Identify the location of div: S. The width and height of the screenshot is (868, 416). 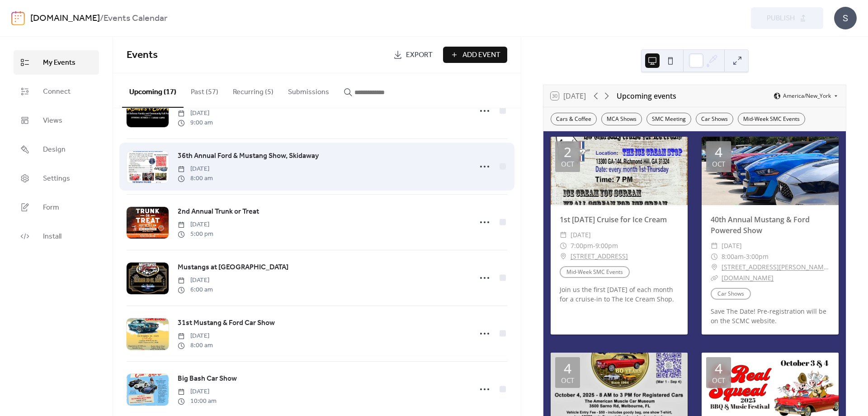
(845, 18).